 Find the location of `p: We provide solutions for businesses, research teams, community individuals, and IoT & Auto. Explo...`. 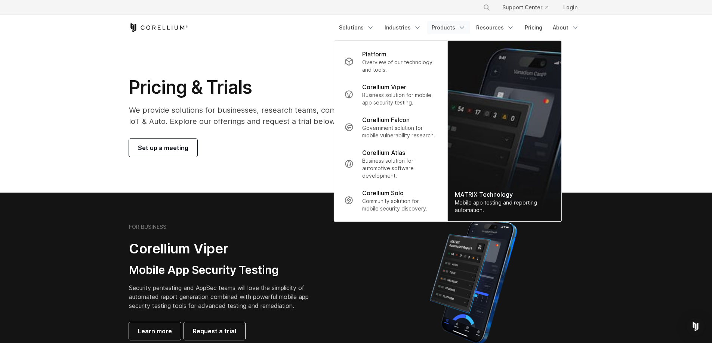

p: We provide solutions for businesses, research teams, community individuals, and IoT & Auto. Explo... is located at coordinates (278, 116).